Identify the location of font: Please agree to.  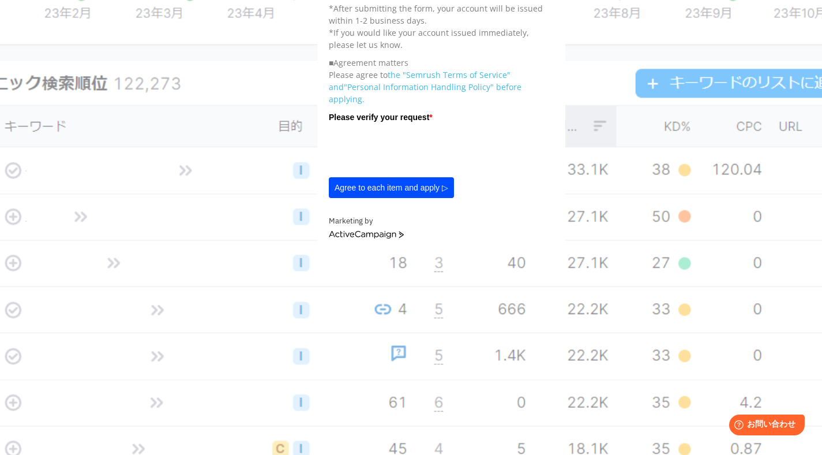
(358, 74).